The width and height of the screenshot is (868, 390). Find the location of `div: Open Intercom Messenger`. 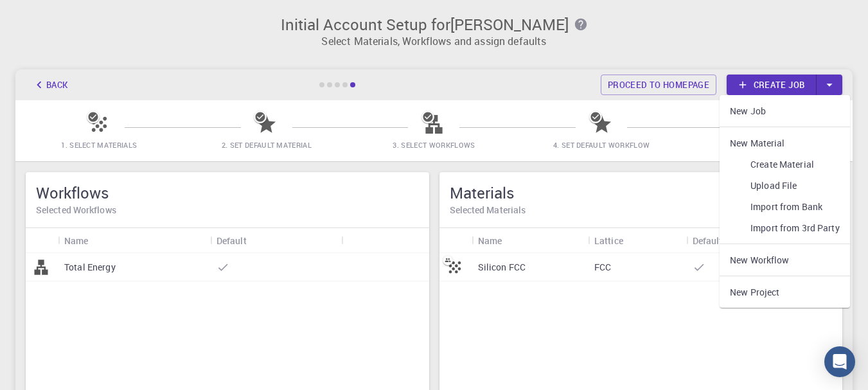

div: Open Intercom Messenger is located at coordinates (840, 362).